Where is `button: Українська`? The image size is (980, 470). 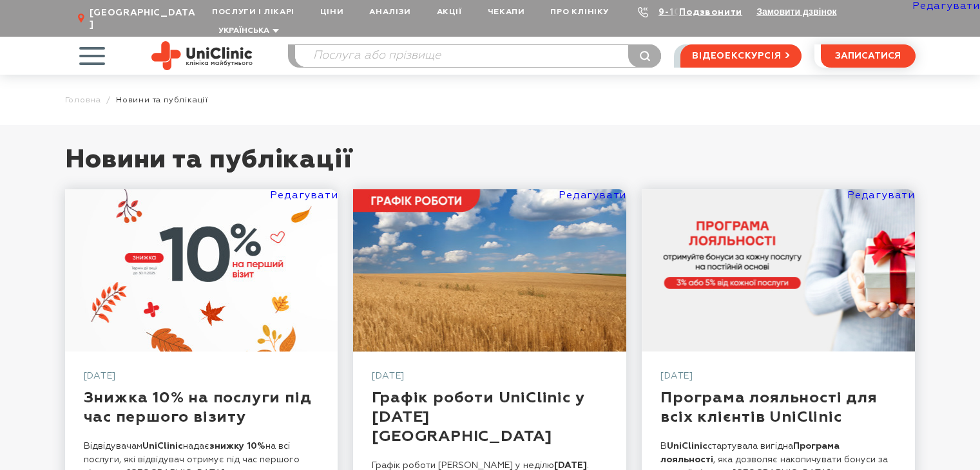
button: Українська is located at coordinates (247, 31).